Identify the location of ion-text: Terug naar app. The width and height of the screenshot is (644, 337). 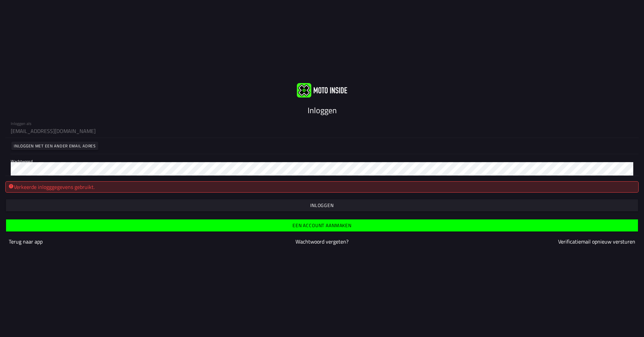
(25, 242).